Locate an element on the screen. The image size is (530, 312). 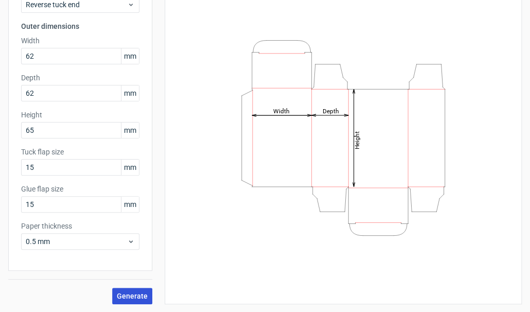
tspan: Width is located at coordinates (281, 111).